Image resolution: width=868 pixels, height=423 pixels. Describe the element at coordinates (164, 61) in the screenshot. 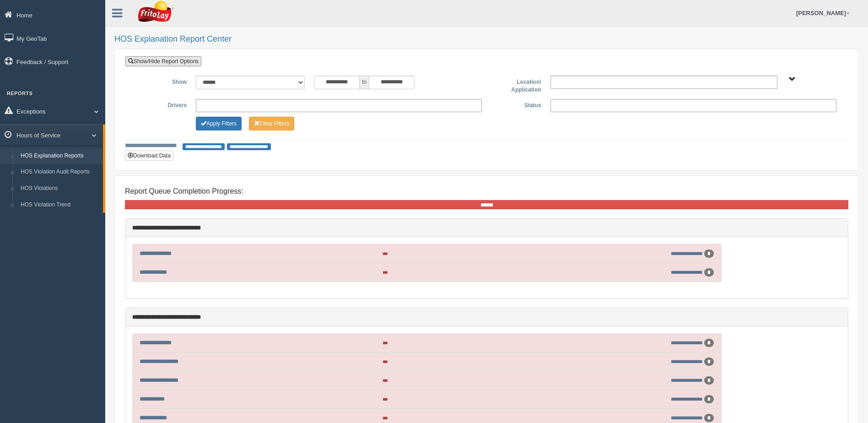

I see `a: Show/Hide Report Options` at that location.